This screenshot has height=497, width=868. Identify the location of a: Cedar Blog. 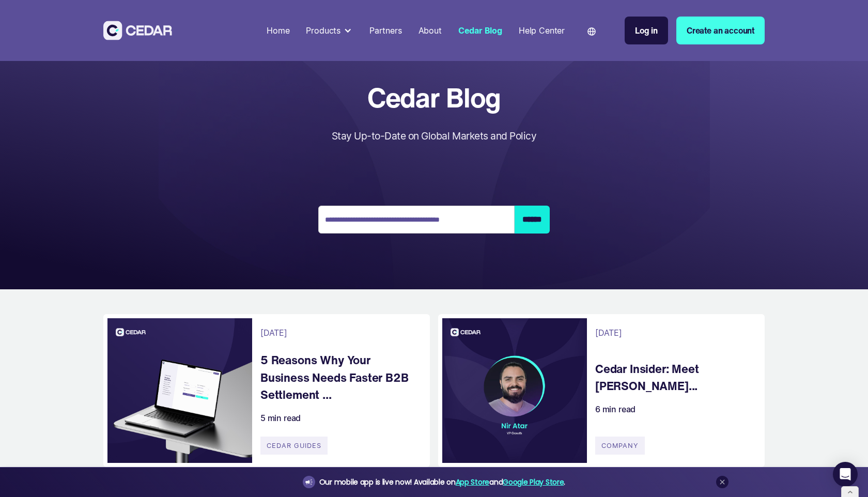
(480, 31).